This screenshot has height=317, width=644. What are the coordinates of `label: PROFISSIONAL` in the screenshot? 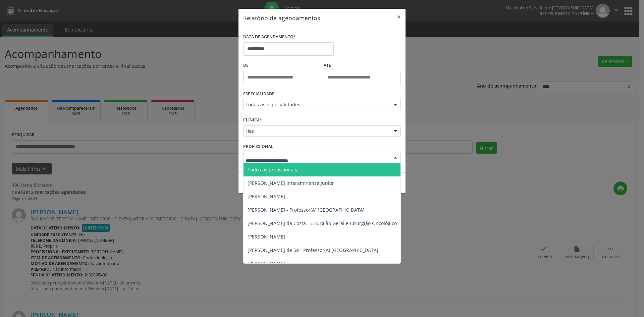 It's located at (258, 146).